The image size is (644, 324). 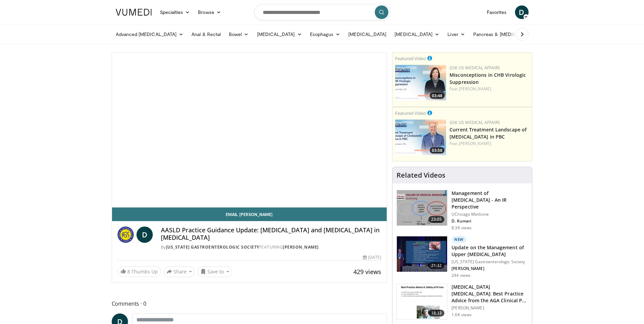 What do you see at coordinates (420, 82) in the screenshot?
I see `img: 59d1e413-5879-4b2e-8b0a-b35c7ac1ec20.jpg.150x105_q85_crop-smart_upscale.jpg` at bounding box center [420, 82].